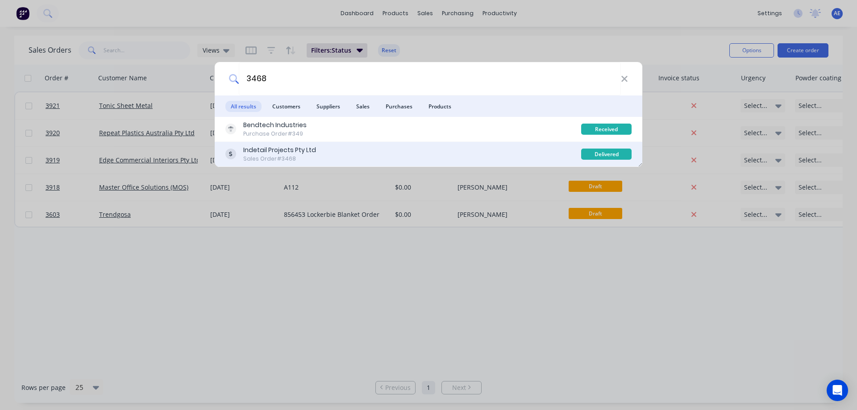 This screenshot has width=857, height=410. I want to click on div: Indetail Projects Pty Ltd, so click(280, 150).